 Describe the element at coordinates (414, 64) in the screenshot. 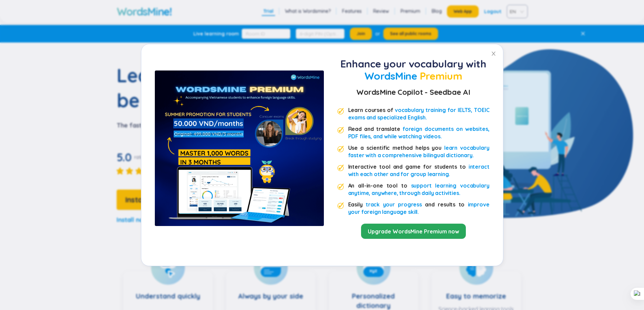

I see `span: Enhance your vocabulary with` at that location.